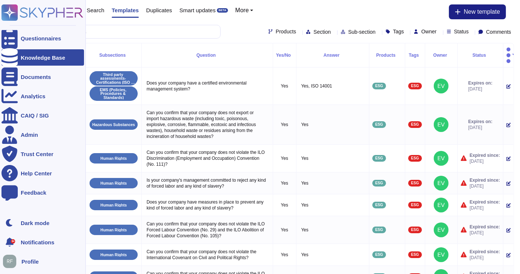 The height and width of the screenshot is (274, 520). Describe the element at coordinates (36, 77) in the screenshot. I see `div: Documents` at that location.